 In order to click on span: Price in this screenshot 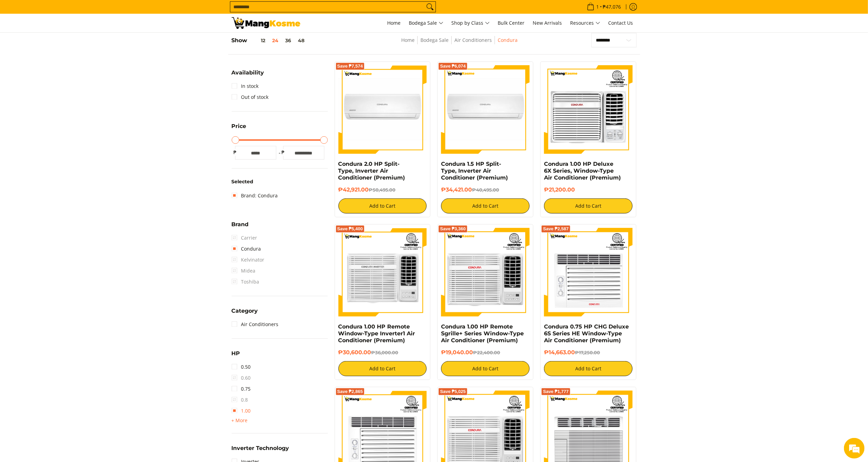, I will do `click(239, 126)`.